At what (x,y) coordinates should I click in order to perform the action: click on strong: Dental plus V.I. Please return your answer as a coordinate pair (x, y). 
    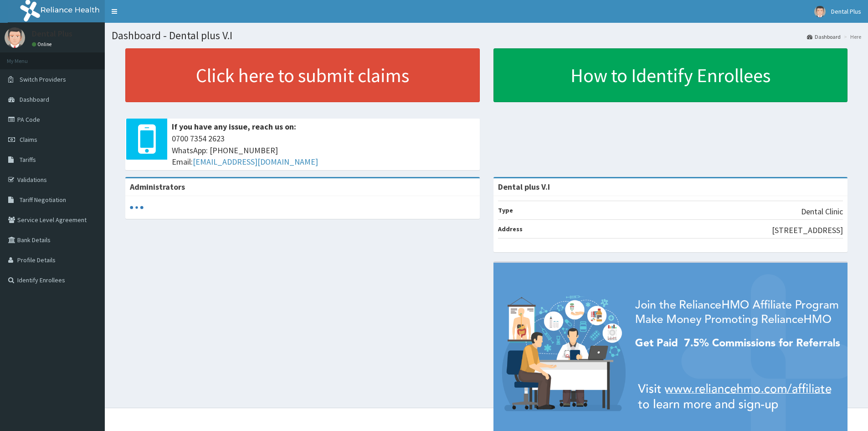
    Looking at the image, I should click on (524, 186).